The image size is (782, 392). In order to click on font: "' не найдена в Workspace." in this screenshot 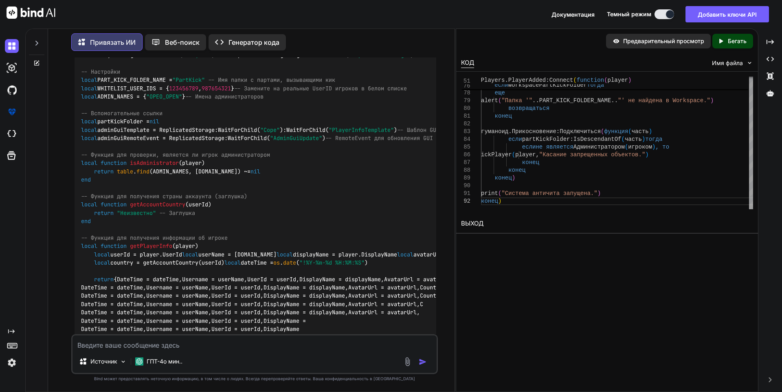, I will do `click(664, 101)`.